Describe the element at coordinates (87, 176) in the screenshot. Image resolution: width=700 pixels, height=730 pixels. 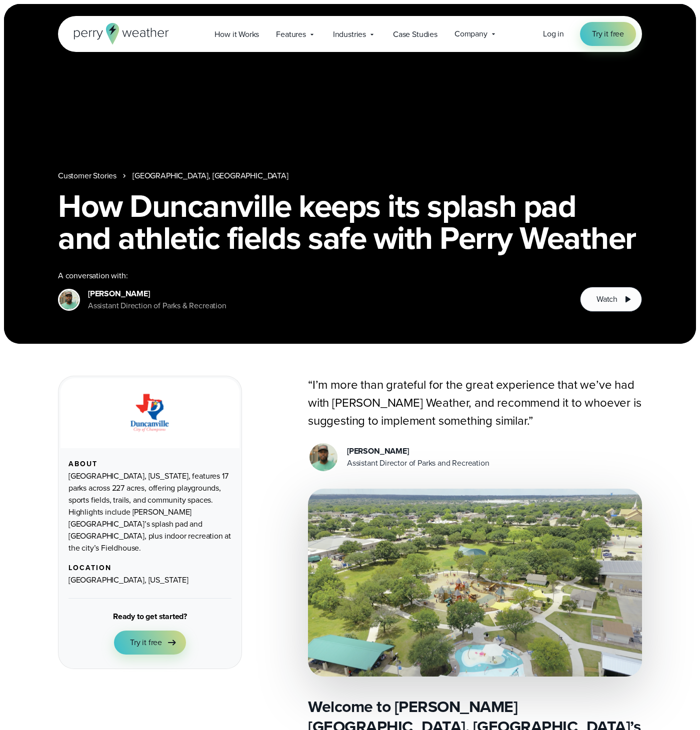
I see `a: Customer Stories` at that location.